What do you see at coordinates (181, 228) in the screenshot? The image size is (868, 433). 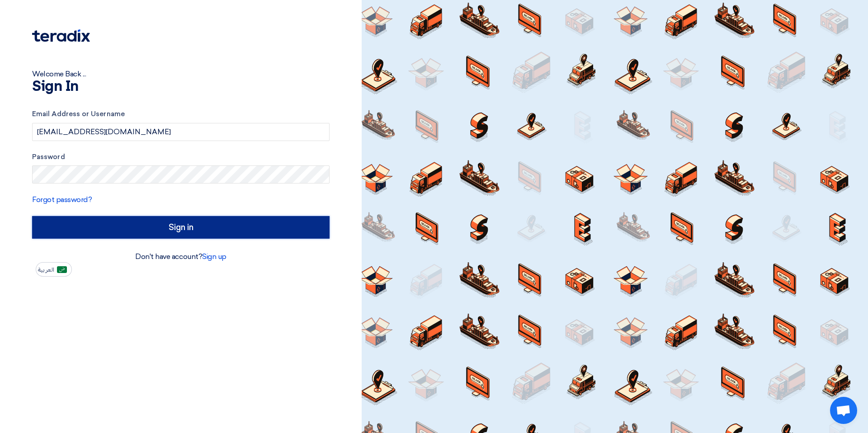 I see `input: Sign in` at bounding box center [181, 228].